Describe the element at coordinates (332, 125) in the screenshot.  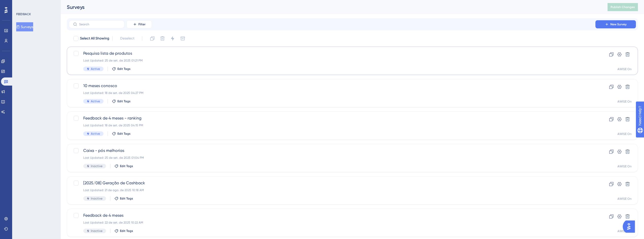
I see `div: Last Updated: 18 de set. de 2025 04:15 PM` at that location.